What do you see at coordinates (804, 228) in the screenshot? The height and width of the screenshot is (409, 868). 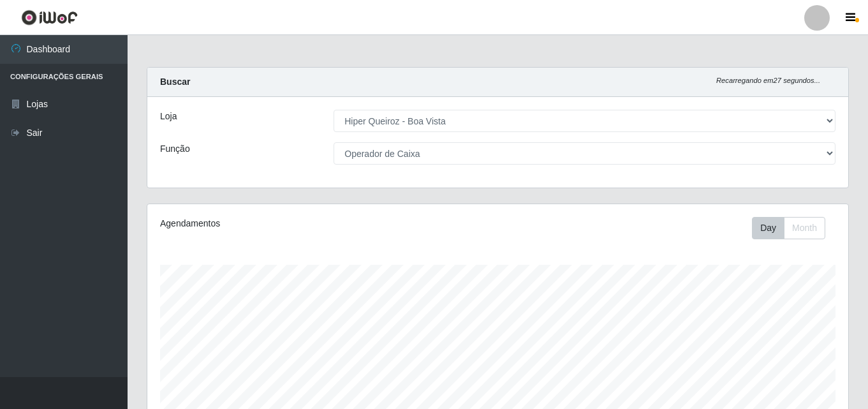 I see `button: Month` at bounding box center [804, 228].